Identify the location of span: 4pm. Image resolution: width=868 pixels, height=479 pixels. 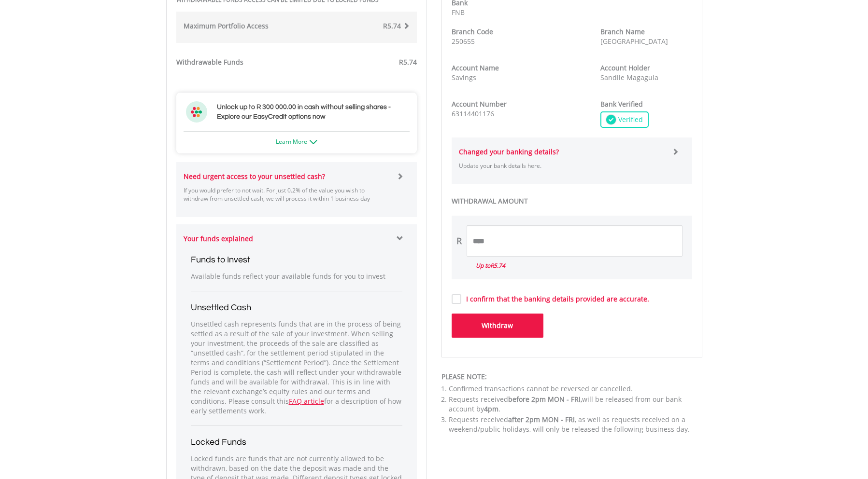
(491, 409).